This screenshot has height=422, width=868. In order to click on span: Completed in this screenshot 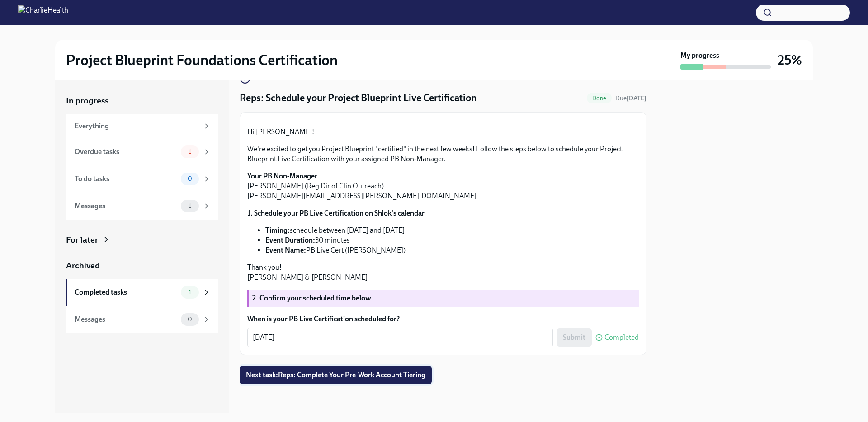, I will do `click(621, 337)`.